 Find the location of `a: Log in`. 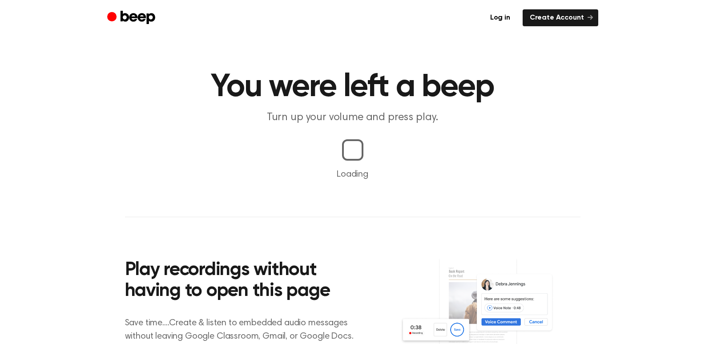

a: Log in is located at coordinates (500, 18).